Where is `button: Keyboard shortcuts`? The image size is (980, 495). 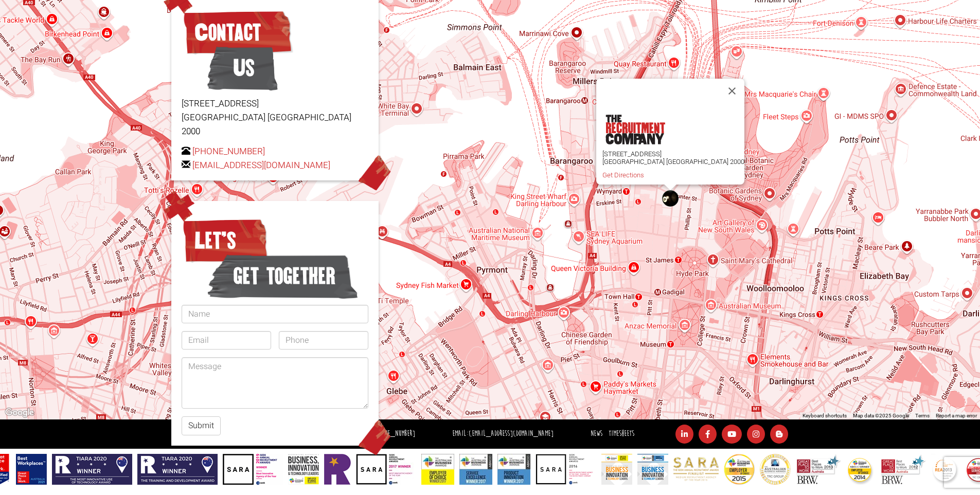
button: Keyboard shortcuts is located at coordinates (825, 416).